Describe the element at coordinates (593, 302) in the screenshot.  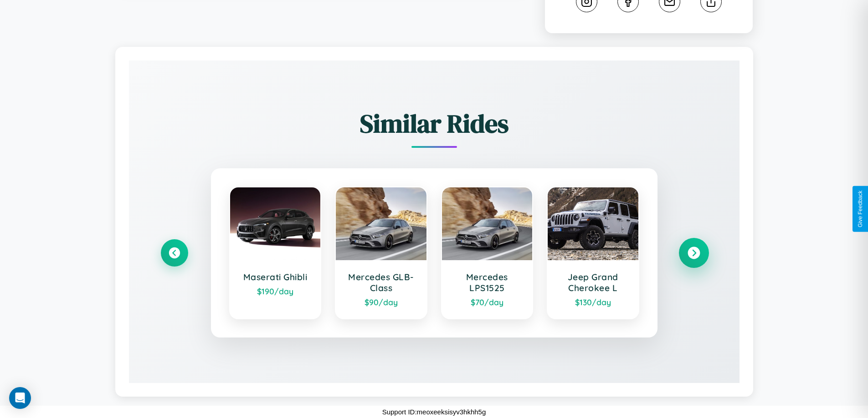
I see `div: $ 130 /day` at that location.